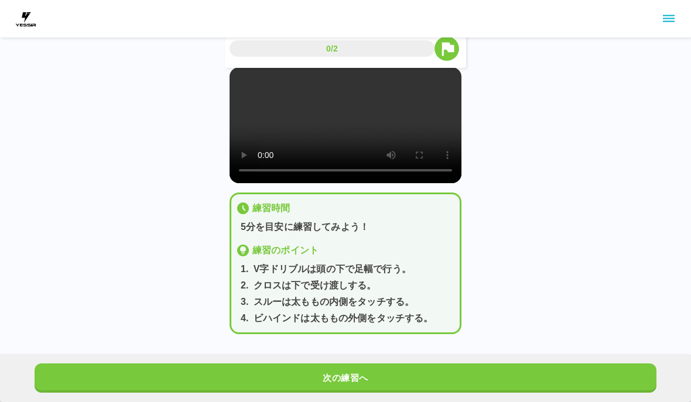 The height and width of the screenshot is (402, 691). What do you see at coordinates (245, 269) in the screenshot?
I see `p: 1 .` at bounding box center [245, 269].